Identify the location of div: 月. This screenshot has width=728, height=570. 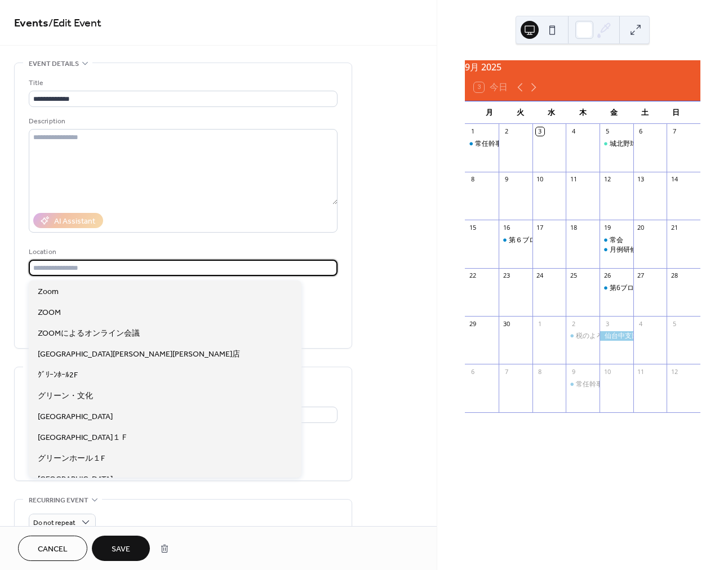
(489, 113).